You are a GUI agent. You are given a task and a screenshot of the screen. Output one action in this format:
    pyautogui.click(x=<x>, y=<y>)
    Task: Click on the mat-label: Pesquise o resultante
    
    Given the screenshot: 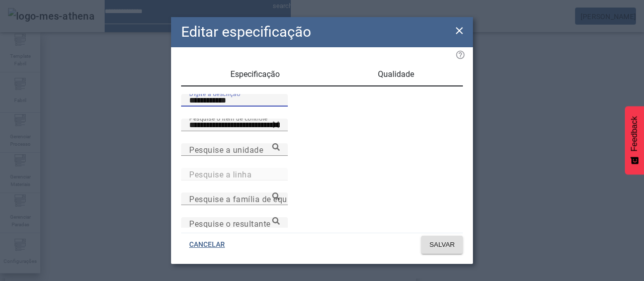 What is the action you would take?
    pyautogui.click(x=230, y=223)
    